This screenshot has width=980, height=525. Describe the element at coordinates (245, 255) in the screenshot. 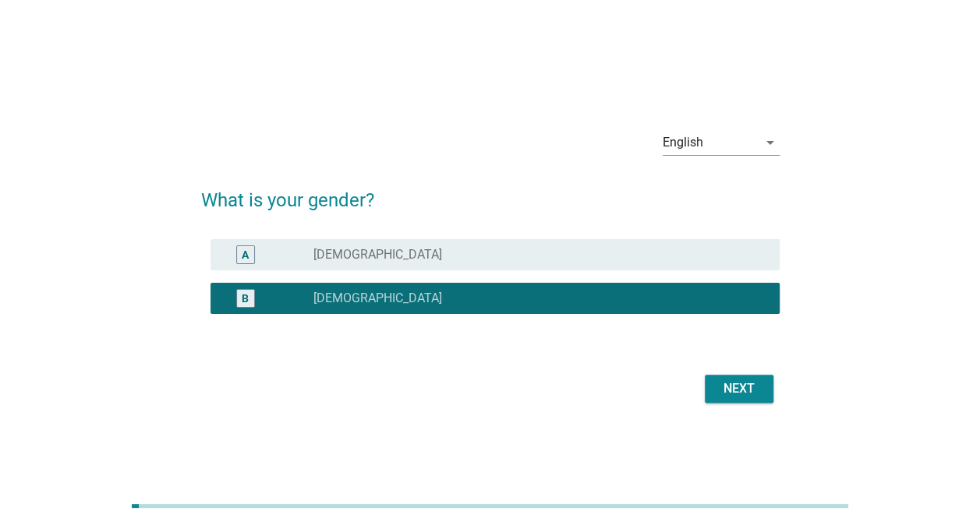

I see `div: A` at that location.